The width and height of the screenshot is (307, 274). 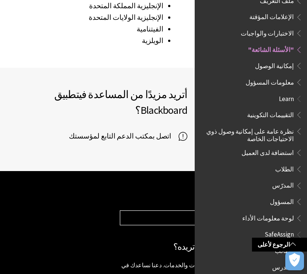 I want to click on a: الرجوع لأعلى, so click(x=279, y=244).